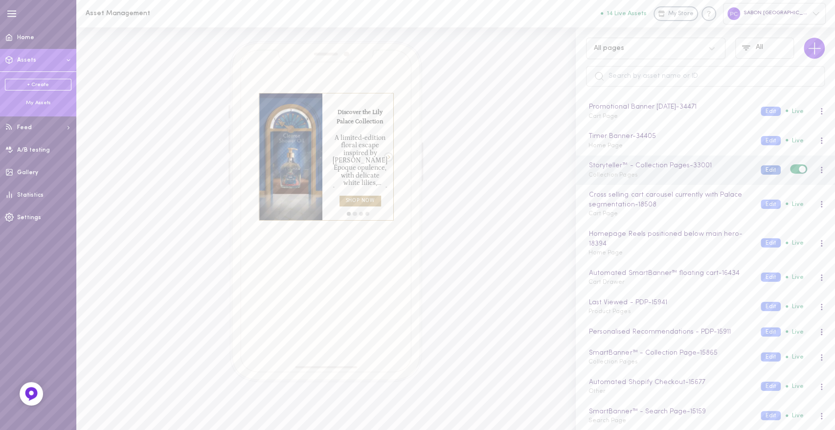 The width and height of the screenshot is (835, 430). Describe the element at coordinates (669, 383) in the screenshot. I see `div: Automated Shopify Checkout - 15677` at that location.